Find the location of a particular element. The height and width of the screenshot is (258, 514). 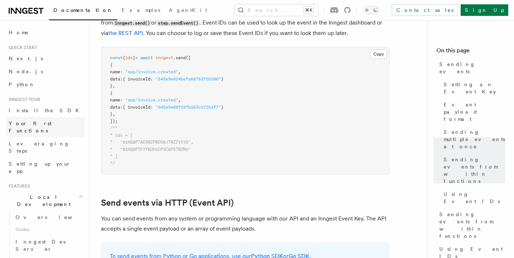

span: Home is located at coordinates (19, 32).